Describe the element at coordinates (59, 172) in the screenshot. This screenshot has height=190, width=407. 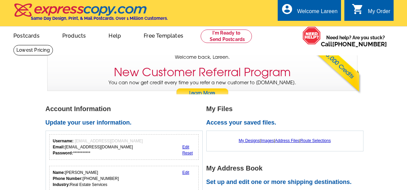
I see `strong: Name:` at that location.